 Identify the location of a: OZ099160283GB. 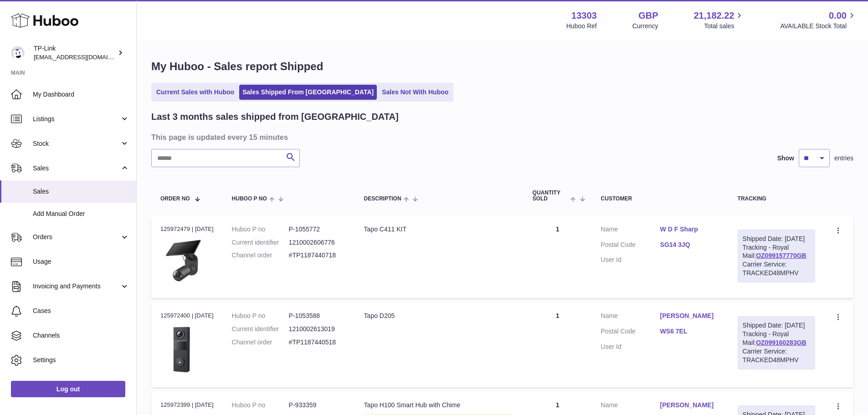
(781, 342).